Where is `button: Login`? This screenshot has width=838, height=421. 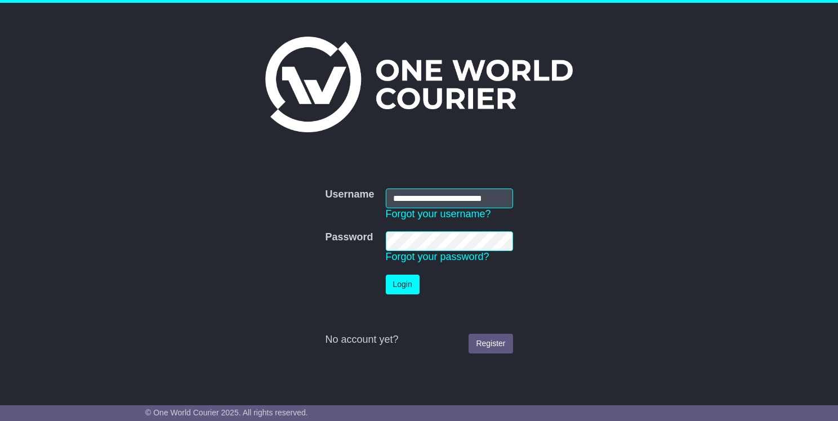
button: Login is located at coordinates (403, 284).